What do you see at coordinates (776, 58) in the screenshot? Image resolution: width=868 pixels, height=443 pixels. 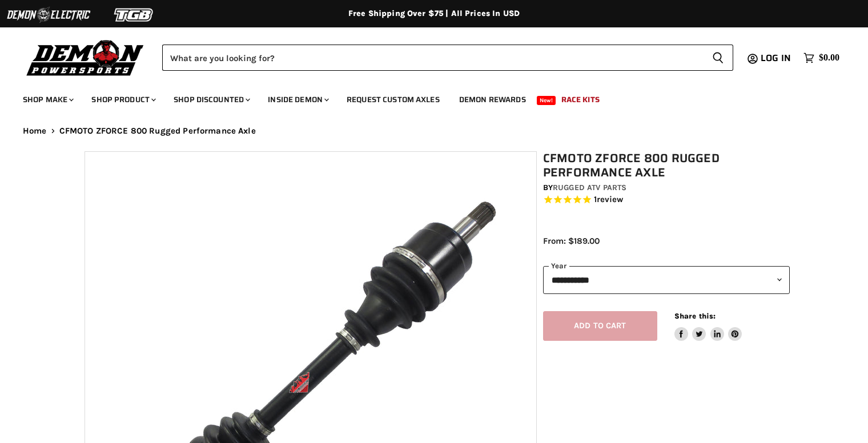 I see `span: Log in` at bounding box center [776, 58].